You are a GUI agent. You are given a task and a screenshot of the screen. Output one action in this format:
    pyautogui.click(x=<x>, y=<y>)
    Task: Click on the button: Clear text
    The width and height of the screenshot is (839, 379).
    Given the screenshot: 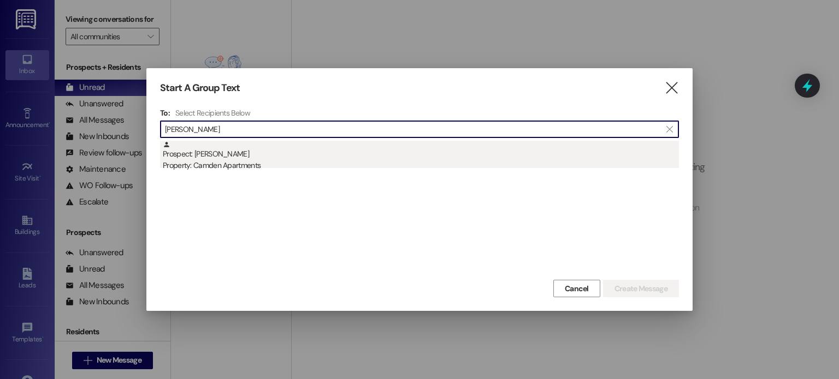 What is the action you would take?
    pyautogui.click(x=669, y=129)
    